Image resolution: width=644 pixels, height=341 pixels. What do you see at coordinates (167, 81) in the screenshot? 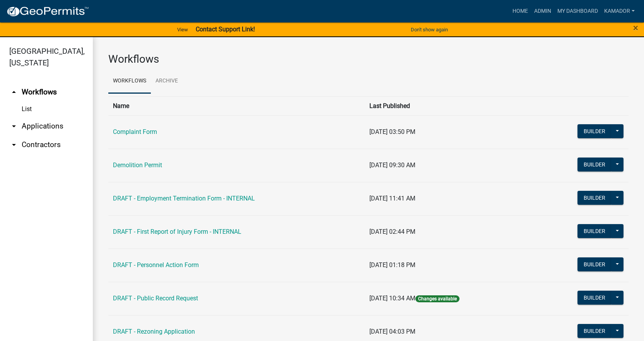
I see `a: Archive` at bounding box center [167, 81].